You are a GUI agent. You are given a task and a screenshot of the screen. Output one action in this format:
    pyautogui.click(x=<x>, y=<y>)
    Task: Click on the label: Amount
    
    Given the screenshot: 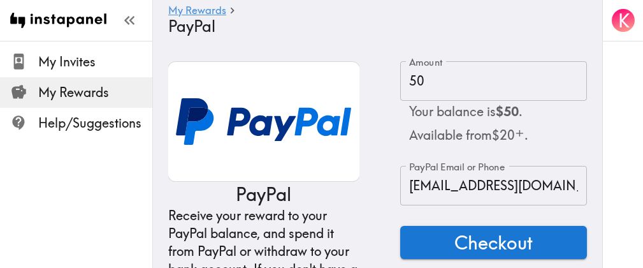 What is the action you would take?
    pyautogui.click(x=426, y=62)
    